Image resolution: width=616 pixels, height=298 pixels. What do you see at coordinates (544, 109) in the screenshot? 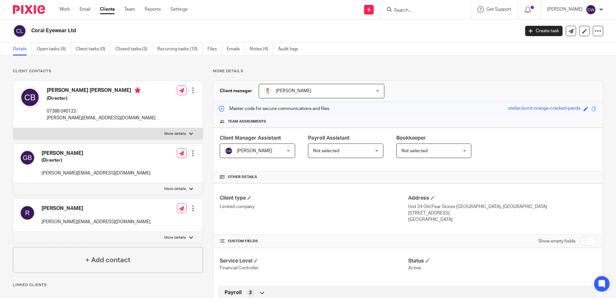
I see `div: stellar-burnt-orange-cracked-panda` at bounding box center [544, 109].